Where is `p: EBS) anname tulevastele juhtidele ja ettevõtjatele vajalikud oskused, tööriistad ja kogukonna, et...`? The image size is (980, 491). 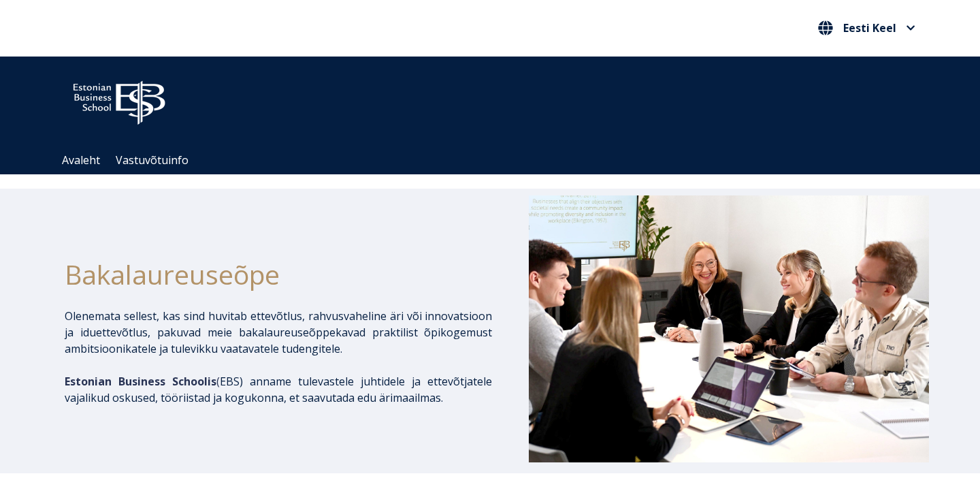 p: EBS) anname tulevastele juhtidele ja ettevõtjatele vajalikud oskused, tööriistad ja kogukonna, et... is located at coordinates (279, 389).